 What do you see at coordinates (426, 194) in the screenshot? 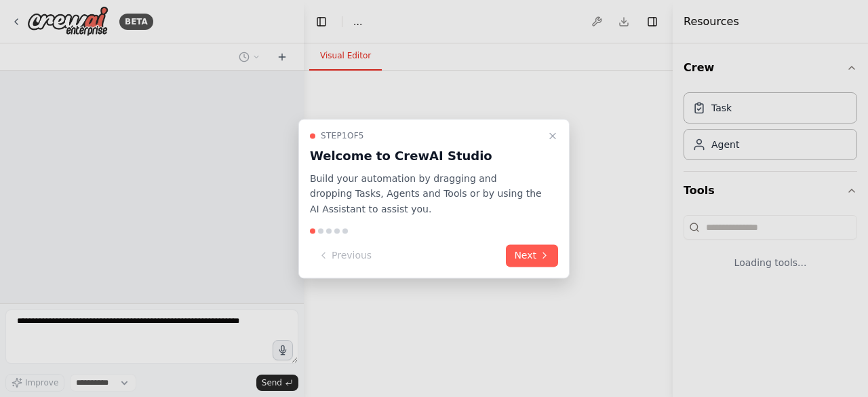
I see `p: Build your automation by dragging and dropping Tasks, Agents and Tools or by using the AI Assista...` at bounding box center [426, 194].